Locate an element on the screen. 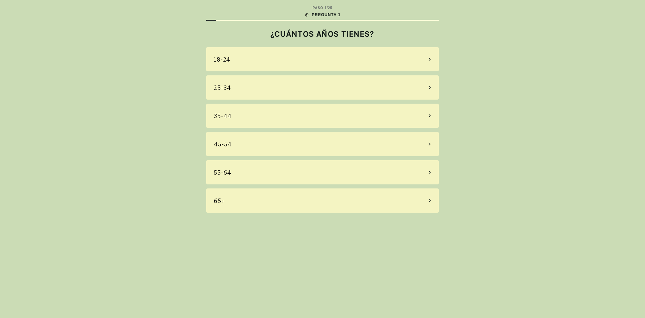  div: 25-34 is located at coordinates (222, 87).